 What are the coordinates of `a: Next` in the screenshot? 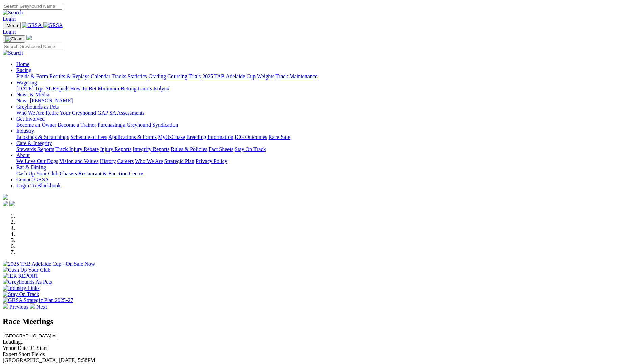 It's located at (38, 307).